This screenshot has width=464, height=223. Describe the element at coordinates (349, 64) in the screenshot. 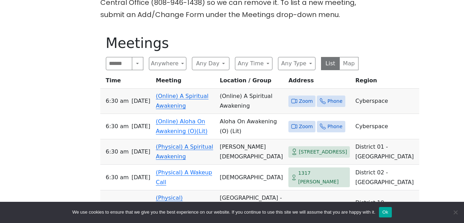

I see `button: Map` at that location.